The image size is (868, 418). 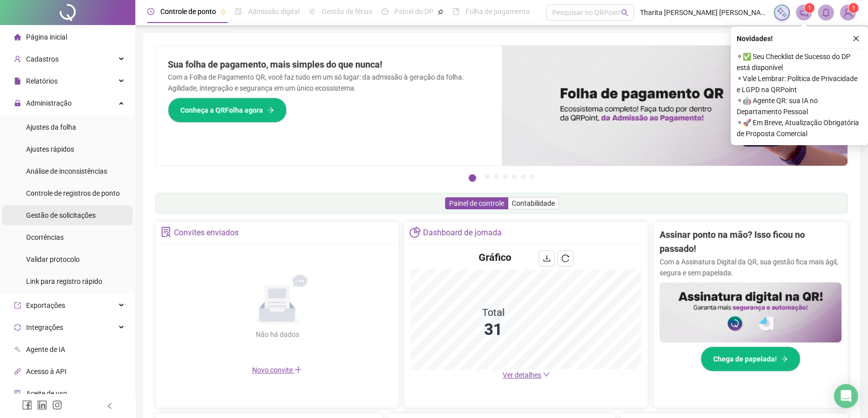 I want to click on button: 3, so click(x=496, y=177).